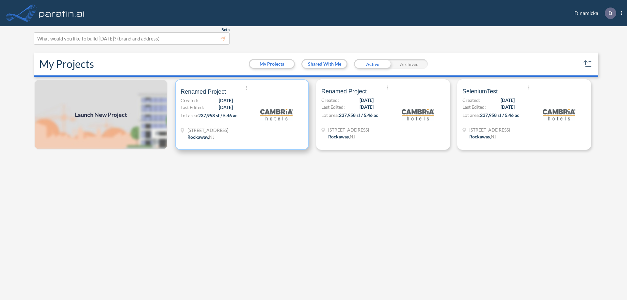 This screenshot has height=300, width=627. I want to click on span: Launch New Project, so click(101, 115).